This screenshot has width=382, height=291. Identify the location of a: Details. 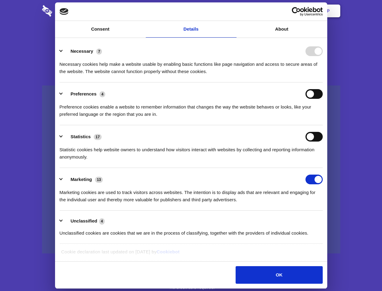
(191, 29).